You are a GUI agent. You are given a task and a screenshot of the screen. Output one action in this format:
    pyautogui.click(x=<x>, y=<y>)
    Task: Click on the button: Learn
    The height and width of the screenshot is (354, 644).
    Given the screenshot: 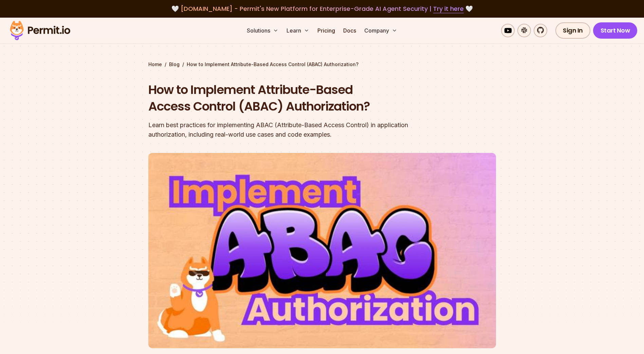 What is the action you would take?
    pyautogui.click(x=297, y=30)
    